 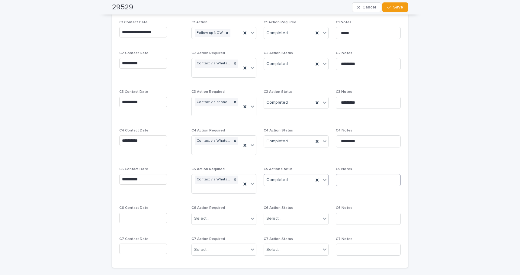 I want to click on span: C4 Action Required, so click(x=208, y=130).